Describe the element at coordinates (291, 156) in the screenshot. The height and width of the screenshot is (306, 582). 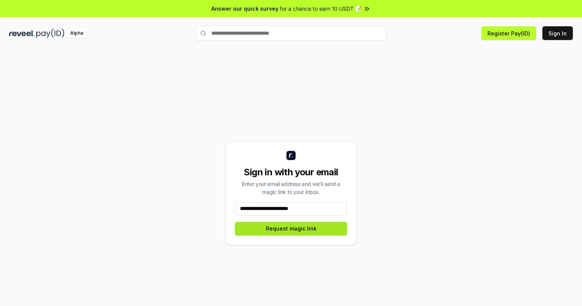
I see `img: logo_small` at that location.